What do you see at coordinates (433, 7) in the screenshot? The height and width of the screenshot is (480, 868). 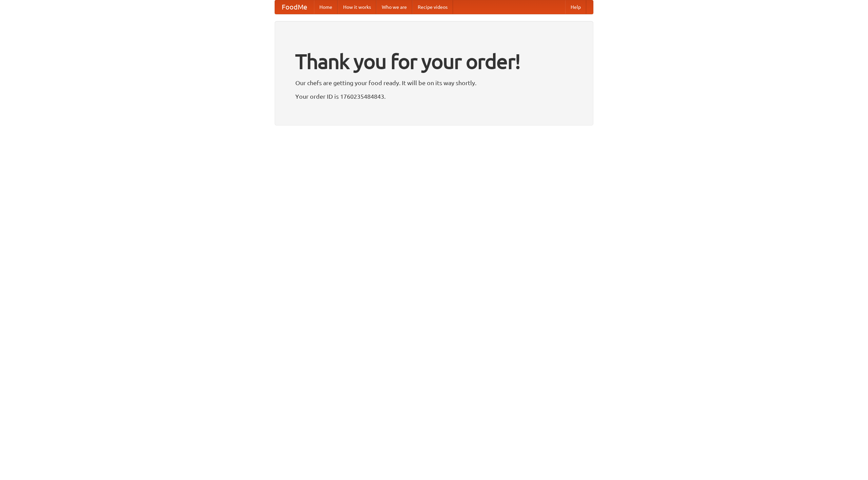 I see `a: Recipe videos` at bounding box center [433, 7].